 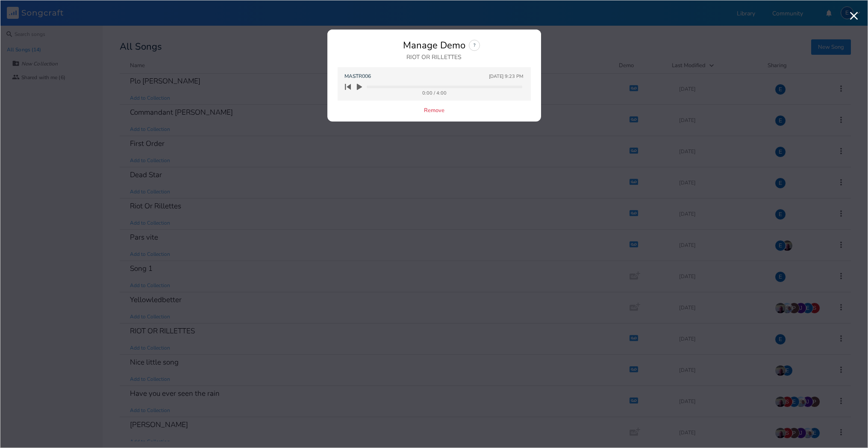 What do you see at coordinates (435, 93) in the screenshot?
I see `div: 0:00 / 4:00` at bounding box center [435, 93].